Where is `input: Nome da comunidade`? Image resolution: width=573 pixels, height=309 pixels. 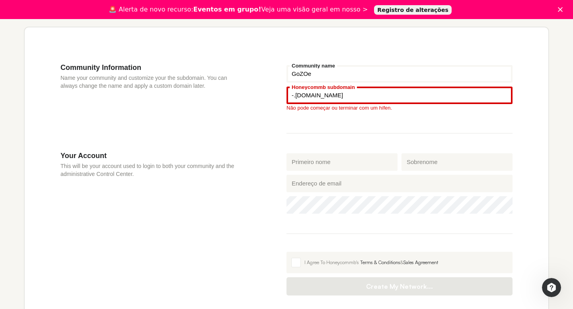
input: Nome da comunidade is located at coordinates (399, 74).